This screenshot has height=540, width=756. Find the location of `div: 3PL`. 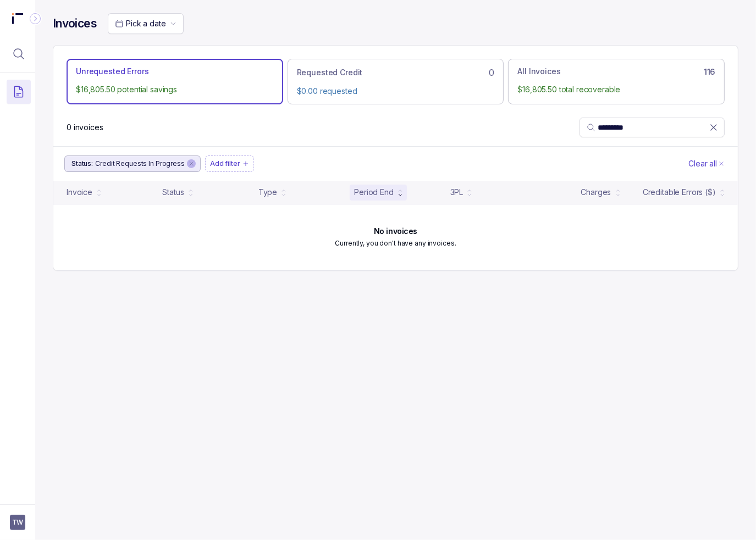

div: 3PL is located at coordinates (457, 192).